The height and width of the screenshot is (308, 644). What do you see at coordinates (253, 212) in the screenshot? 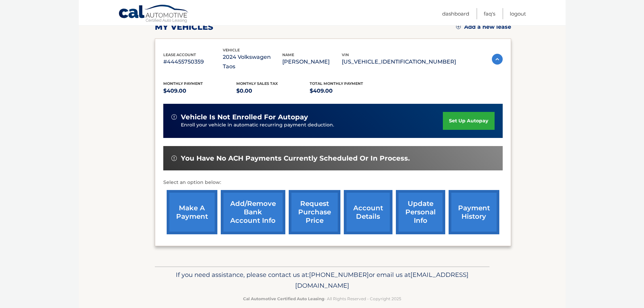
I see `a: Add/Remove bank account info` at bounding box center [253, 212].